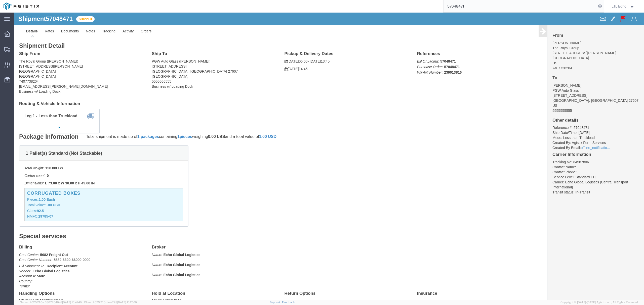 This screenshot has height=305, width=644. Describe the element at coordinates (111, 303) in the screenshot. I see `span: Client: 2025.21.0-faee749` at that location.